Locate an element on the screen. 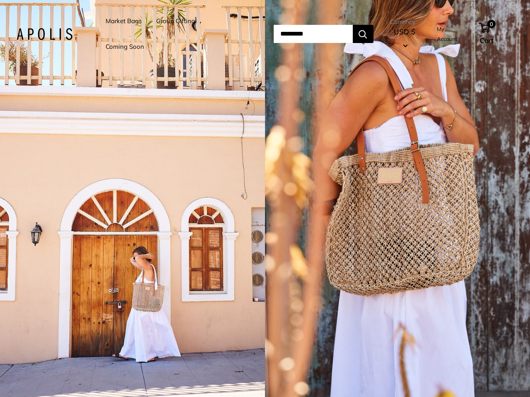  span: Cart is located at coordinates (486, 40).